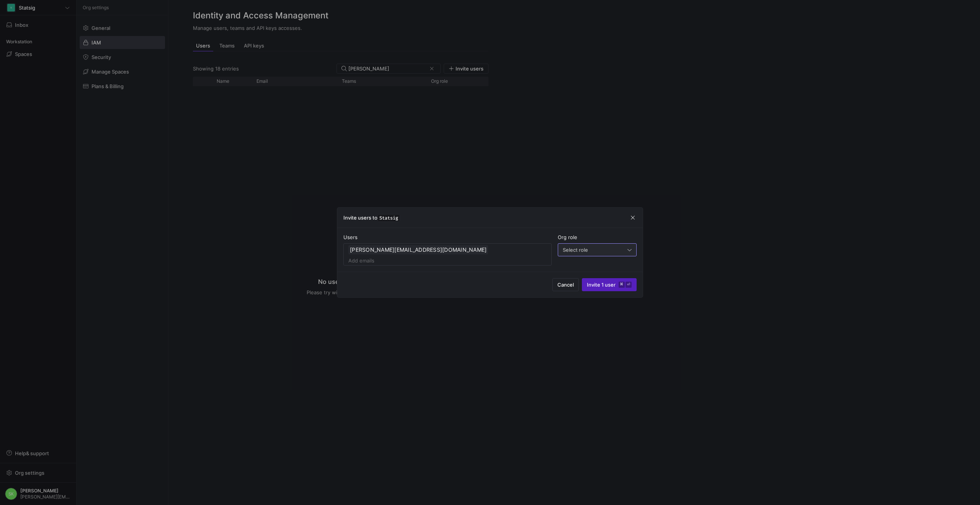  I want to click on span: Invite 1 user, so click(610, 284).